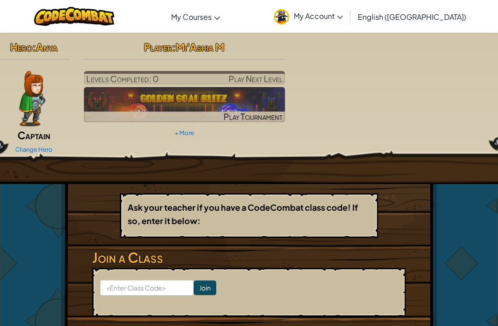  What do you see at coordinates (47, 47) in the screenshot?
I see `span: Anya` at bounding box center [47, 47].